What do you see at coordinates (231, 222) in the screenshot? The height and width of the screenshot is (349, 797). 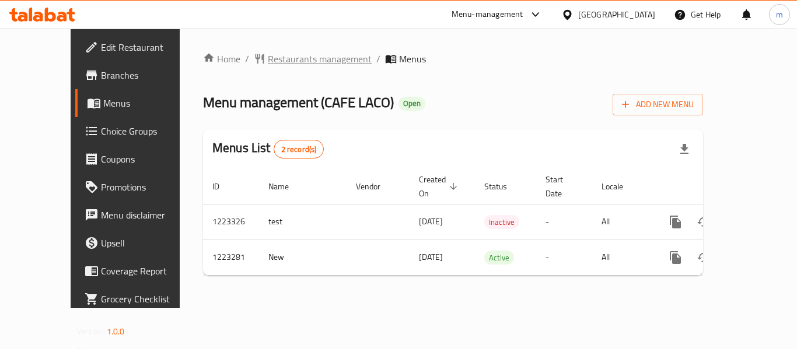 I see `td: 1223326` at bounding box center [231, 222].